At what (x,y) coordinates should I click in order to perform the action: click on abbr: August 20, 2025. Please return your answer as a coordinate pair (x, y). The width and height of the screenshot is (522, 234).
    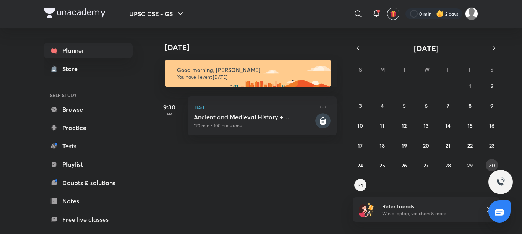
    Looking at the image, I should click on (426, 145).